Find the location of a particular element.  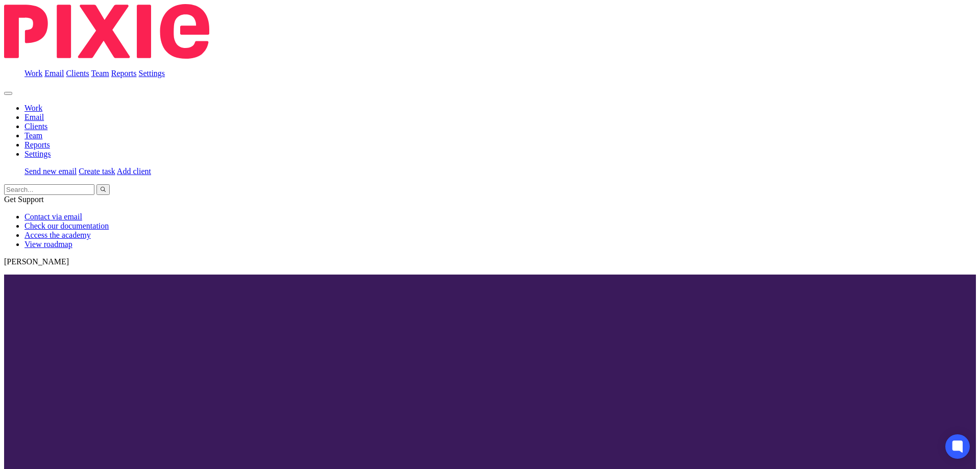

a: Send new email is located at coordinates (50, 171).